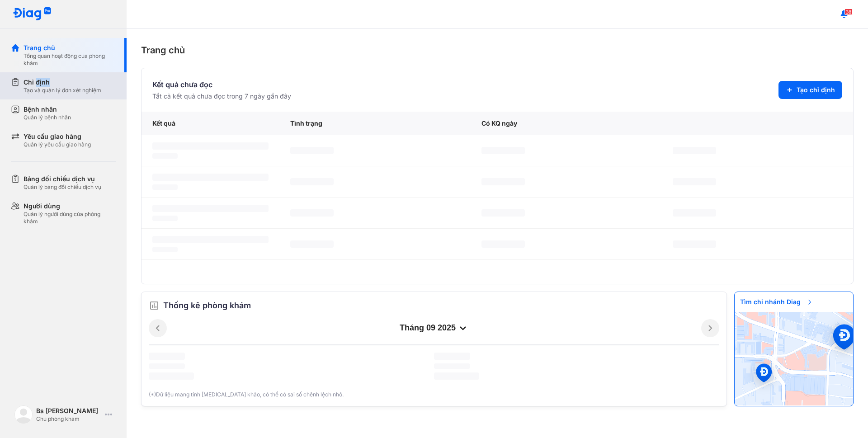 This screenshot has height=438, width=868. Describe the element at coordinates (434, 328) in the screenshot. I see `div: tháng 09 2025` at that location.